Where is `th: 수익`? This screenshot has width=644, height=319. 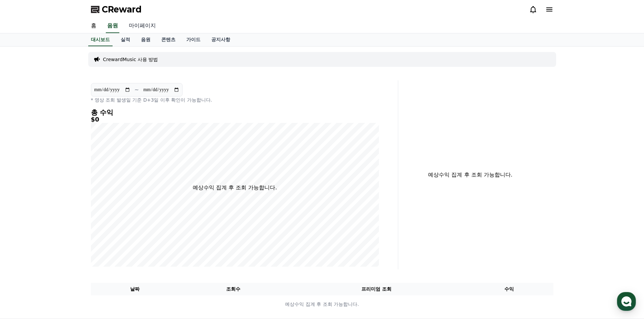
th: 수익 is located at coordinates (509, 289).